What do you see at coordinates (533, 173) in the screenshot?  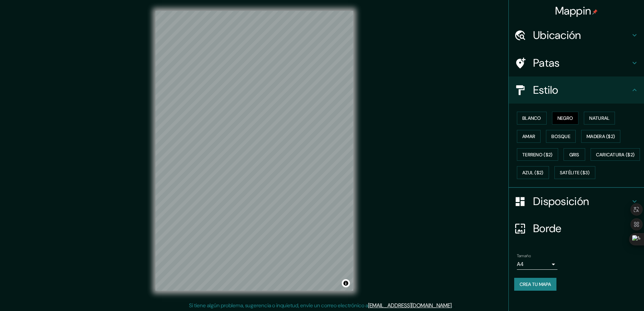 I see `button: Azul ($2)` at bounding box center [533, 173].